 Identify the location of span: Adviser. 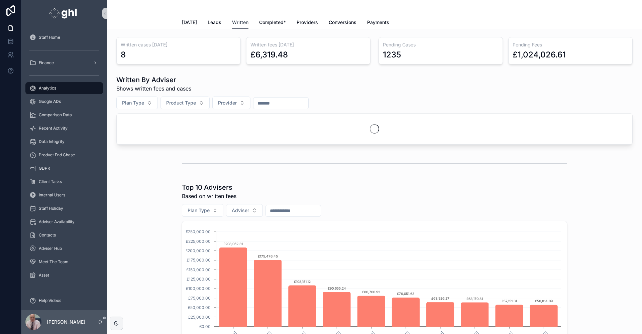
(240, 211).